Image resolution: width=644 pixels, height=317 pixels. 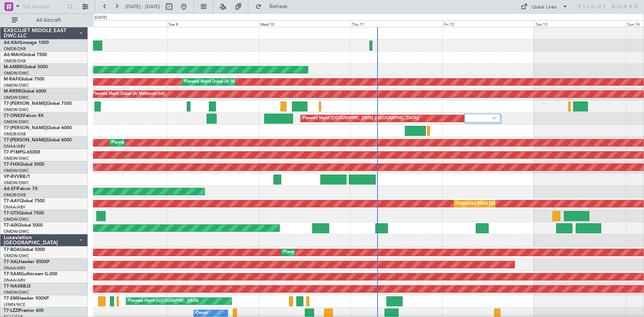 What do you see at coordinates (24, 201) in the screenshot?
I see `a: T7-AAYGlobal 7500` at bounding box center [24, 201].